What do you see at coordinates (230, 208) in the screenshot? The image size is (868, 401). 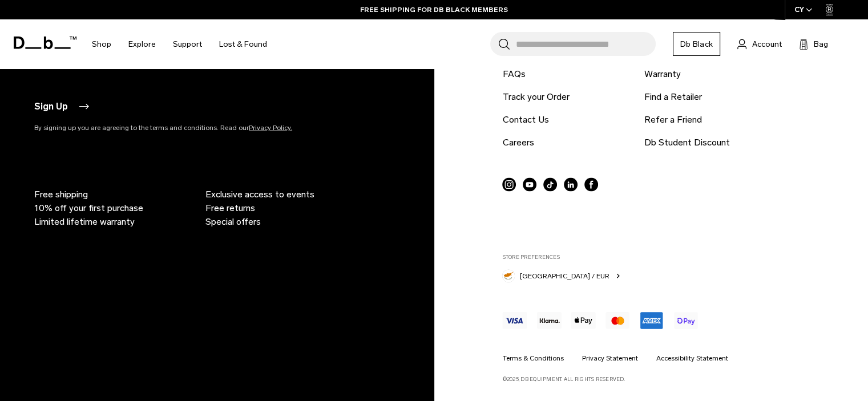 I see `span: Free returns` at bounding box center [230, 208].